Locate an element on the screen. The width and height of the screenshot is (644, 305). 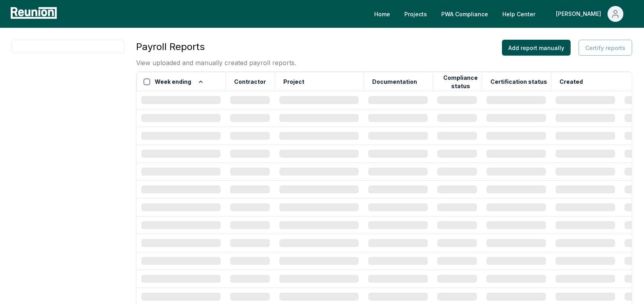
button: Week ending is located at coordinates (179, 82).